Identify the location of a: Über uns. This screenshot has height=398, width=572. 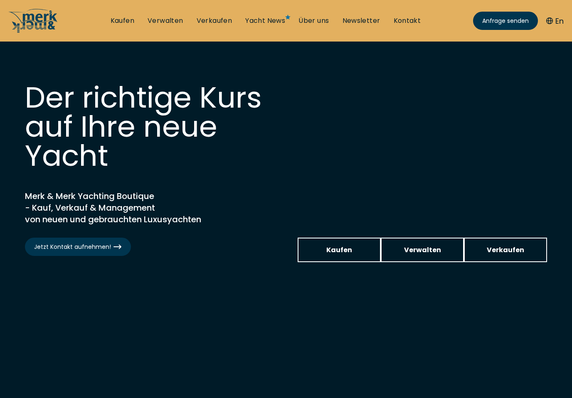
(314, 21).